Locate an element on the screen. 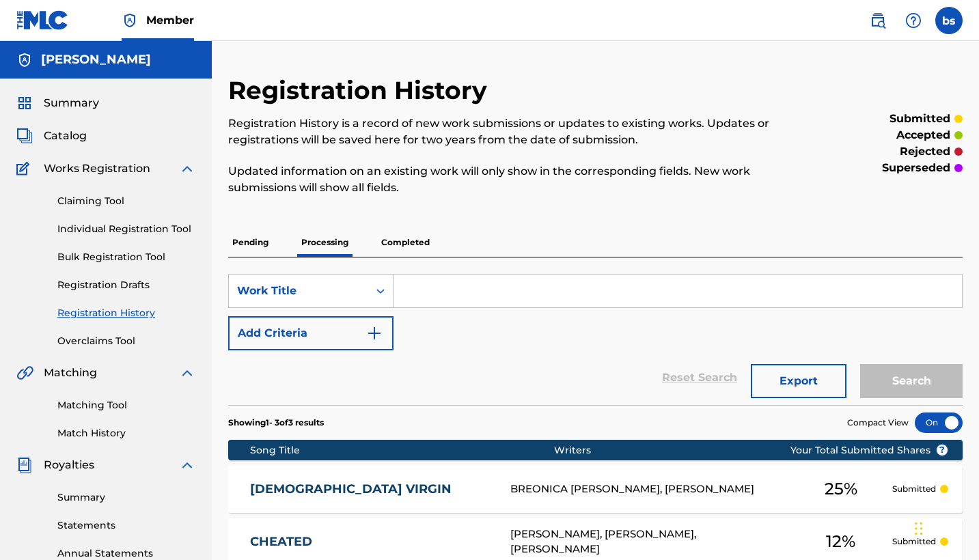 This screenshot has width=979, height=560. a: Summary is located at coordinates (127, 497).